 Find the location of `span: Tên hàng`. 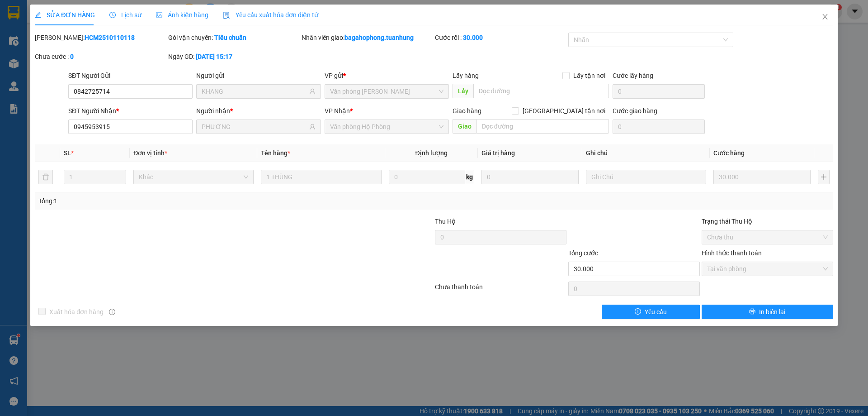

span: Tên hàng is located at coordinates (275, 153).